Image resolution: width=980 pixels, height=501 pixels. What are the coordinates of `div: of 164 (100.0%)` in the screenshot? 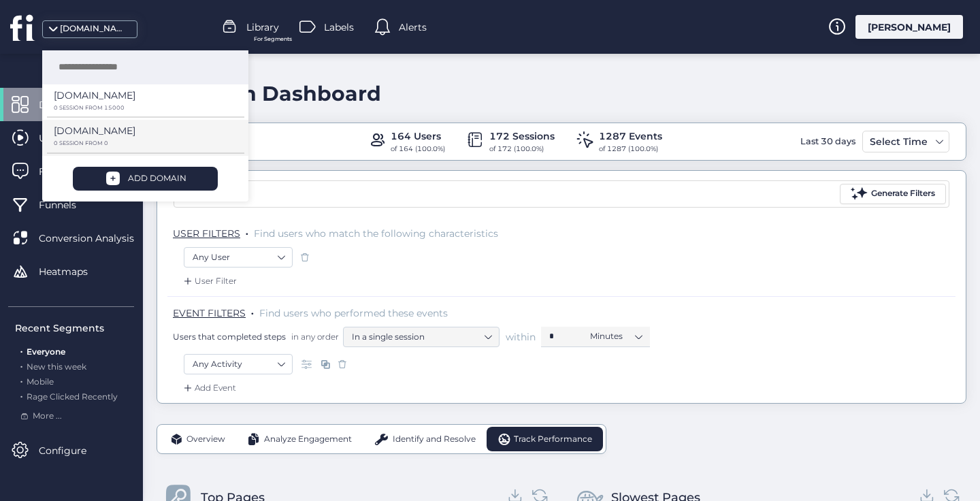 It's located at (418, 149).